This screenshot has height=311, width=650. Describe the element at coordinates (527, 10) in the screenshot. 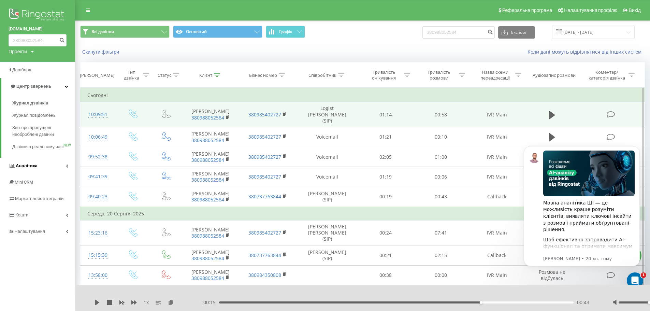

I see `span: Реферальна програма` at that location.